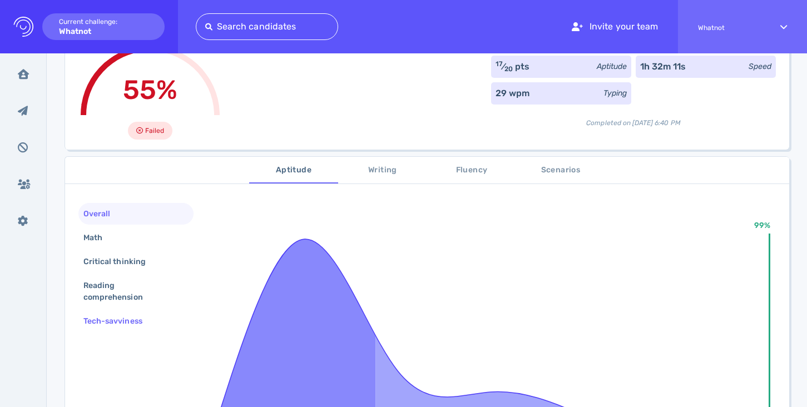  I want to click on div: Reading comprehension, so click(131, 291).